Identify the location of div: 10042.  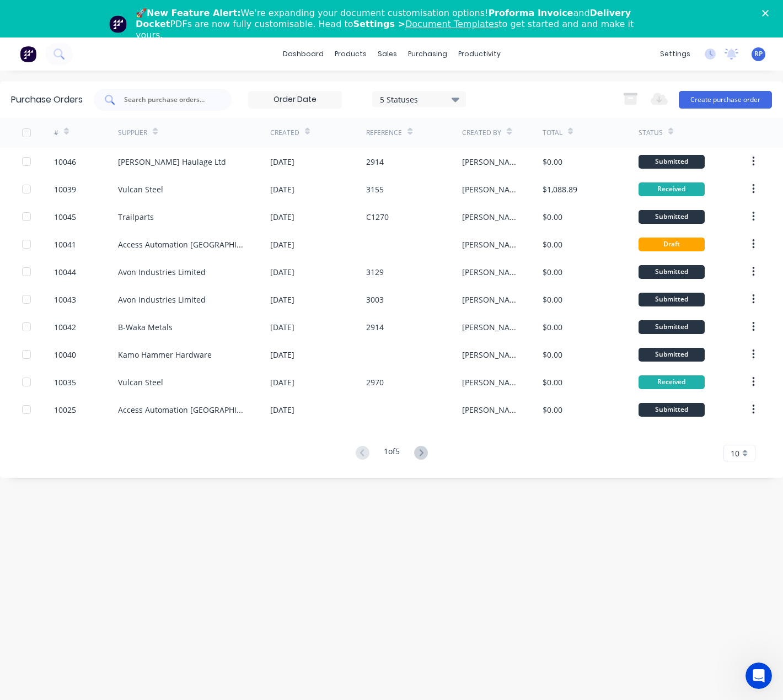
(65, 327).